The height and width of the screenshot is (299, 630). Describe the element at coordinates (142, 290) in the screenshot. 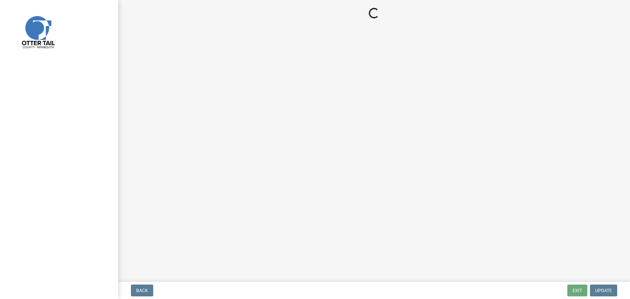

I see `button: Back` at that location.